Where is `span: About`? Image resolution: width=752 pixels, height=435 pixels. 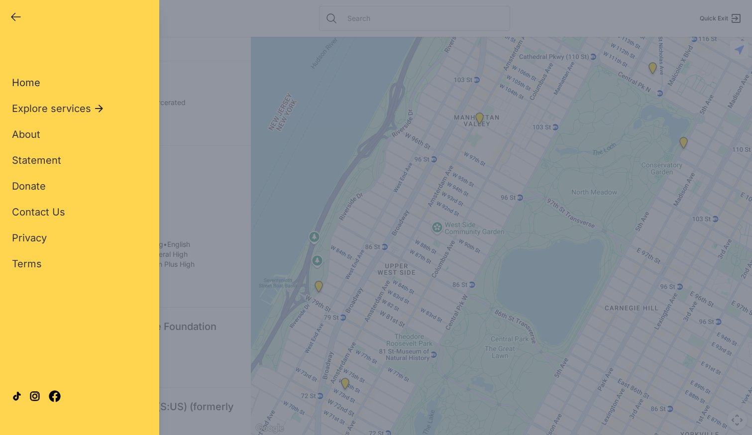
span: About is located at coordinates (26, 134).